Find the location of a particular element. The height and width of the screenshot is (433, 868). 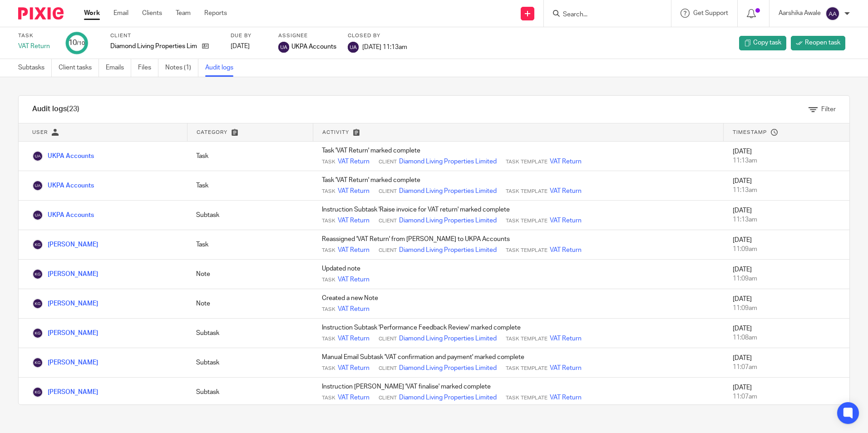

a: Copy task is located at coordinates (762, 43).